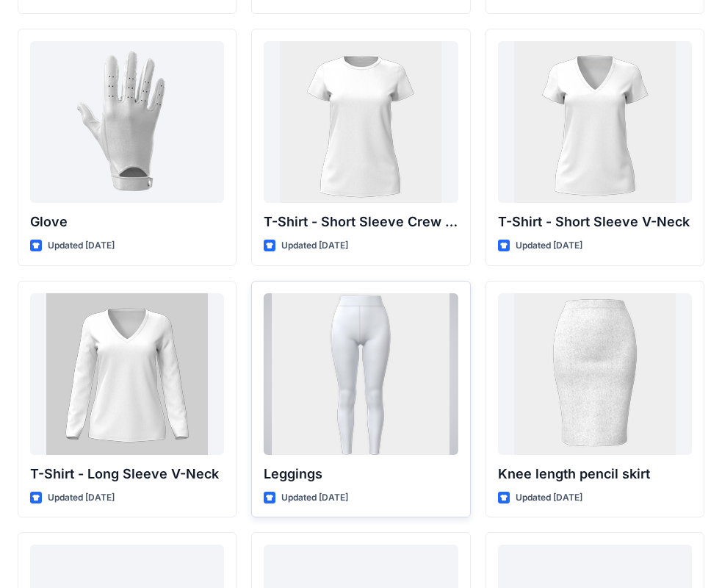 This screenshot has height=588, width=722. Describe the element at coordinates (595, 122) in the screenshot. I see `a: T-Shirt - Short Sleeve V-Neck` at that location.